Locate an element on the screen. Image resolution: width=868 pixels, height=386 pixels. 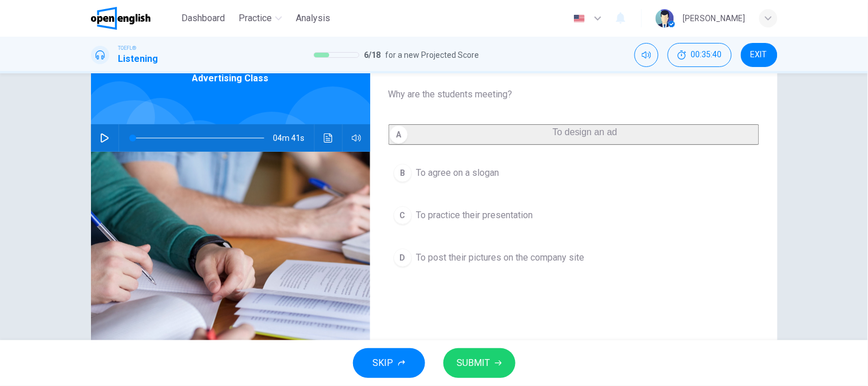
button: SKIP is located at coordinates (389, 363).